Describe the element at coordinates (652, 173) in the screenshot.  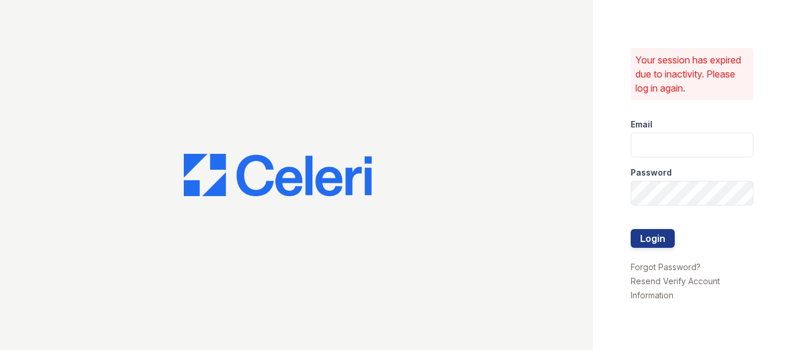
I see `label: Password` at that location.